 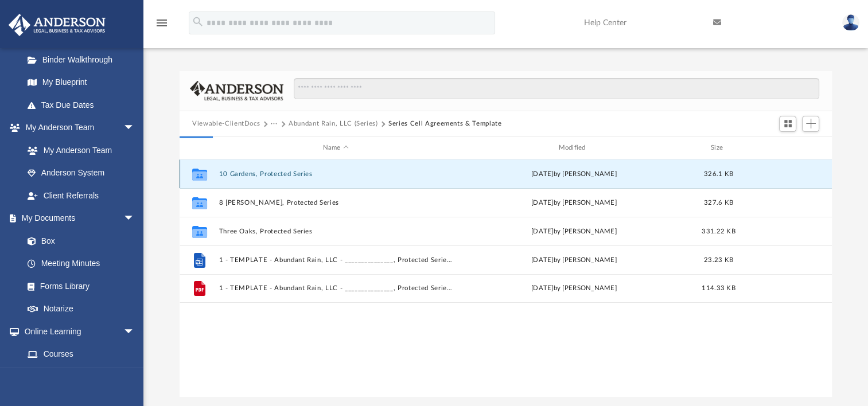 I want to click on i: menu, so click(x=162, y=23).